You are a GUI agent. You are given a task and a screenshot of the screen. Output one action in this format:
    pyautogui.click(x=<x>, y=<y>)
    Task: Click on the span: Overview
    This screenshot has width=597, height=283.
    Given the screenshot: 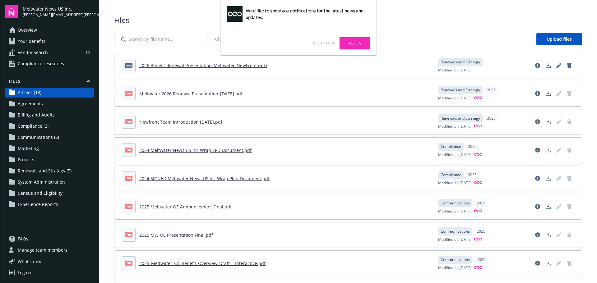 What is the action you would take?
    pyautogui.click(x=27, y=30)
    